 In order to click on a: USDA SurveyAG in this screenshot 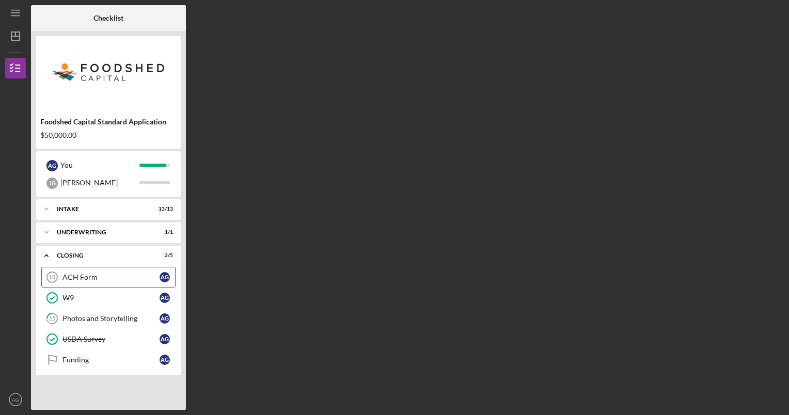, I will do `click(108, 339)`.